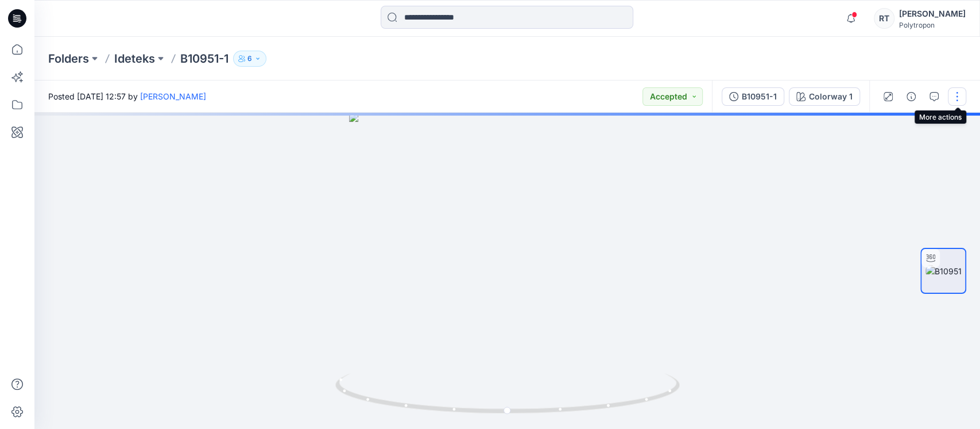 This screenshot has width=980, height=429. What do you see at coordinates (68, 59) in the screenshot?
I see `p: Folders` at bounding box center [68, 59].